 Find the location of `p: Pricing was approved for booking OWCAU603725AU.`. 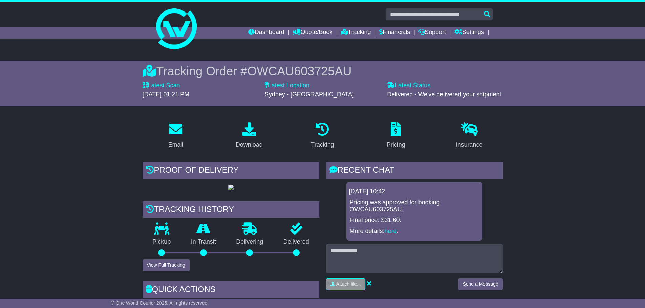

p: Pricing was approved for booking OWCAU603725AU. is located at coordinates (414, 206).